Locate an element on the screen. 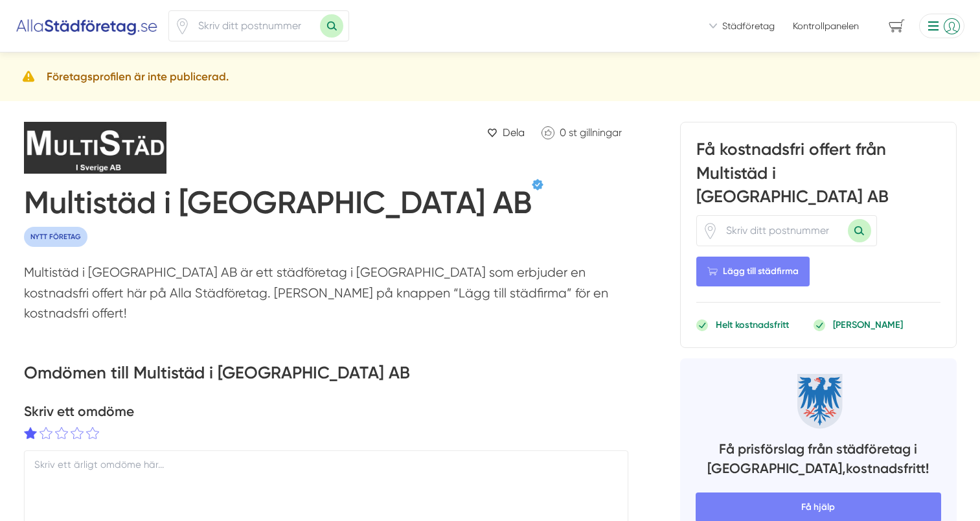  img: regular is located at coordinates (61, 433).